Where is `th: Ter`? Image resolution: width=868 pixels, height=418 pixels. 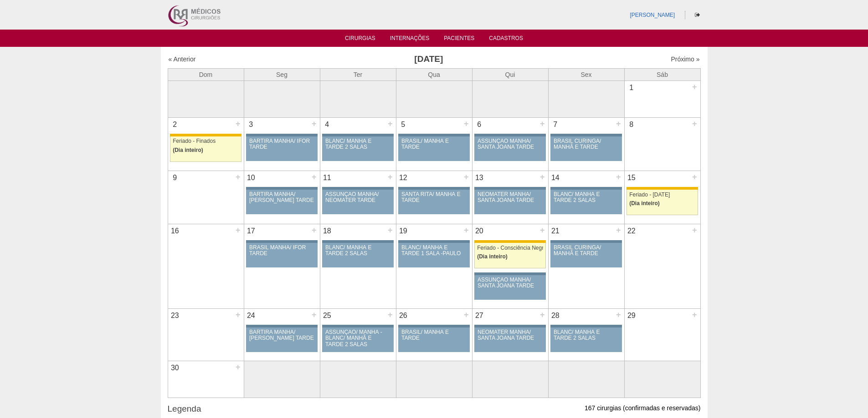
th: Ter is located at coordinates (358, 74).